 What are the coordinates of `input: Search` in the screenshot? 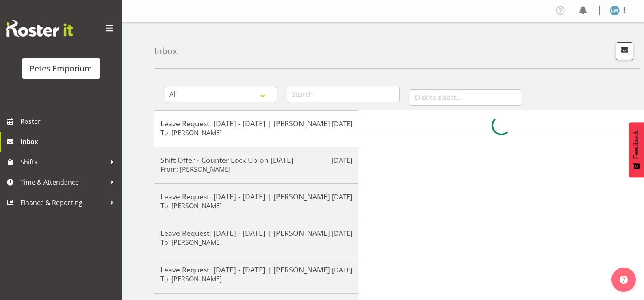 It's located at (343, 94).